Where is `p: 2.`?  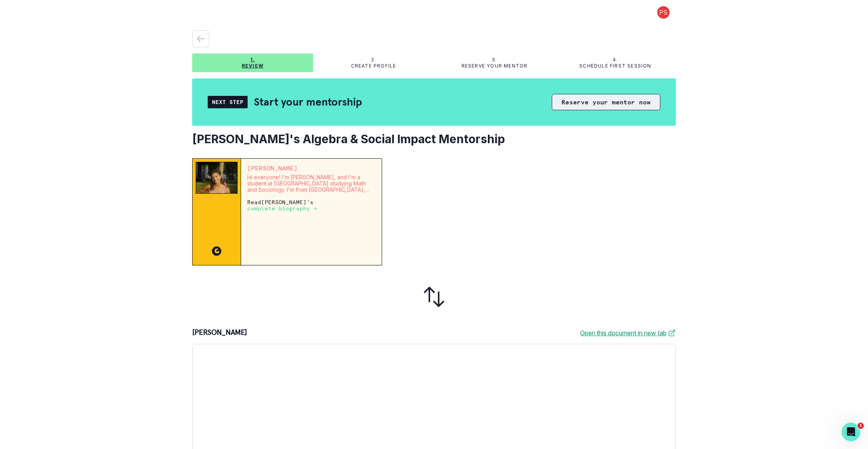 p: 2. is located at coordinates (374, 60).